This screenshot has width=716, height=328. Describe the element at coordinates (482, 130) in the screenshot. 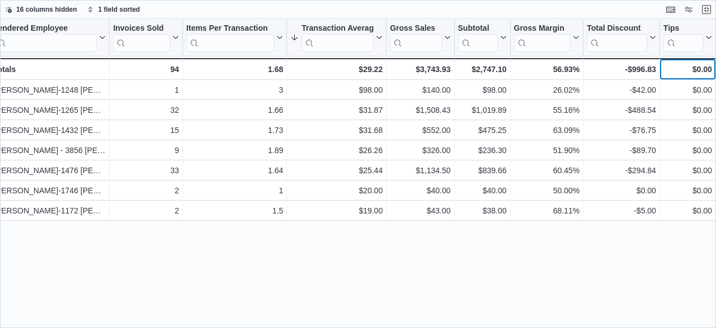

I see `div: $475.25` at that location.